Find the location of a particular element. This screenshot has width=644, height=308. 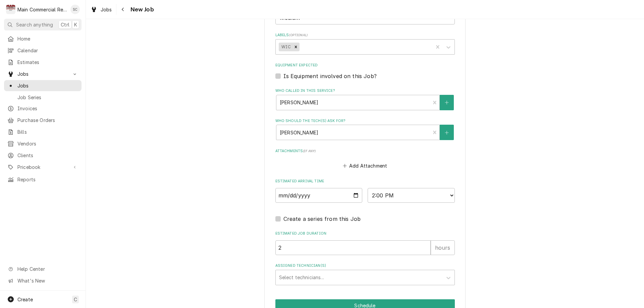

div: Estimated Arrival Time is located at coordinates (365, 191).